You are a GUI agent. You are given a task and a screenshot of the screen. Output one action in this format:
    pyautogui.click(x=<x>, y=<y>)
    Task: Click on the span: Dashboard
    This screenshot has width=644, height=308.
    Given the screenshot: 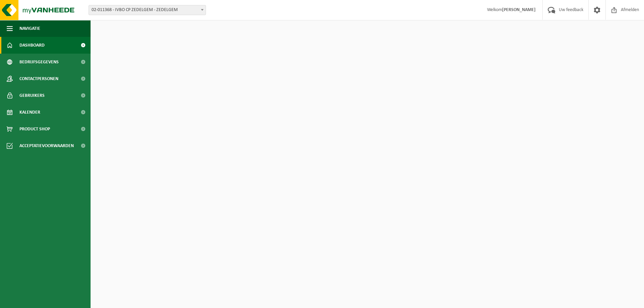 What is the action you would take?
    pyautogui.click(x=32, y=45)
    